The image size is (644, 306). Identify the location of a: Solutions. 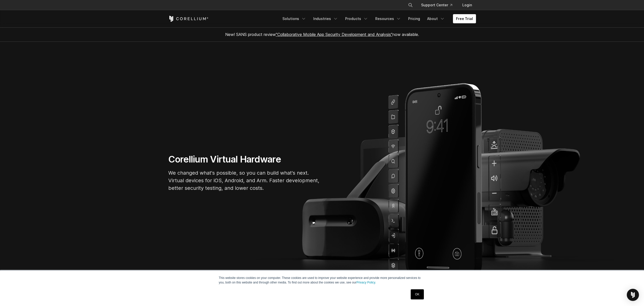
(295, 19).